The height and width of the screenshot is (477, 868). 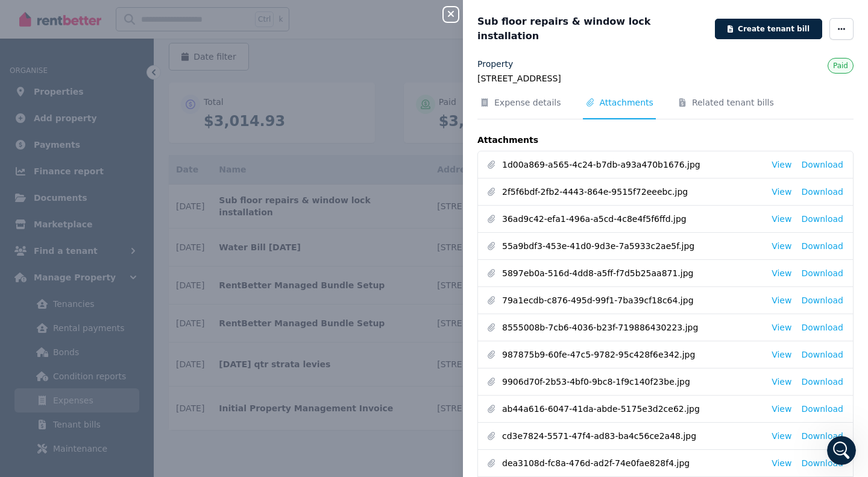 I want to click on nav: Tabs, so click(x=665, y=108).